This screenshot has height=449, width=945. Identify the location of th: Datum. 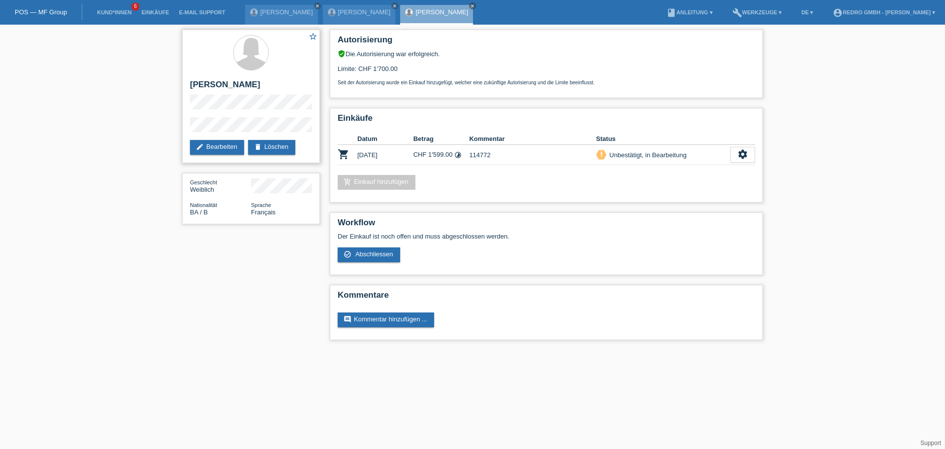
(386, 139).